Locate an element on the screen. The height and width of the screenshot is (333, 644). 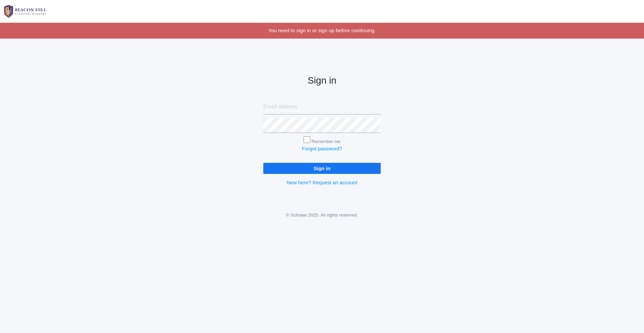
input: Email address is located at coordinates (322, 106).